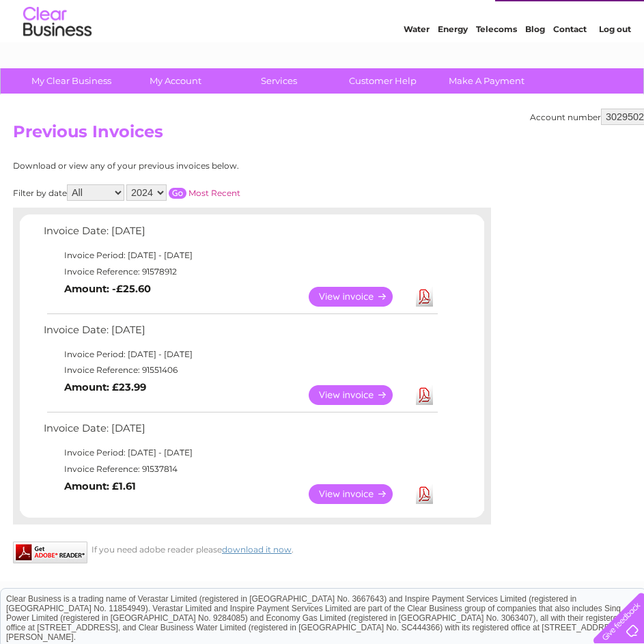  What do you see at coordinates (382, 81) in the screenshot?
I see `a: Customer Help` at bounding box center [382, 81].